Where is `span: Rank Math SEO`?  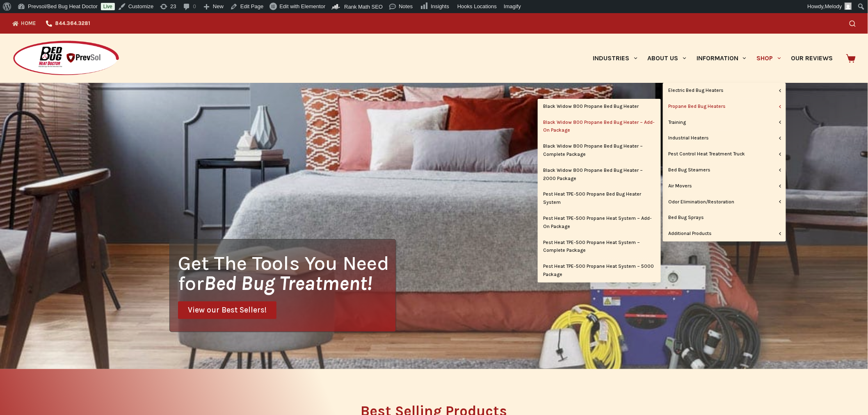
span: Rank Math SEO is located at coordinates (363, 7).